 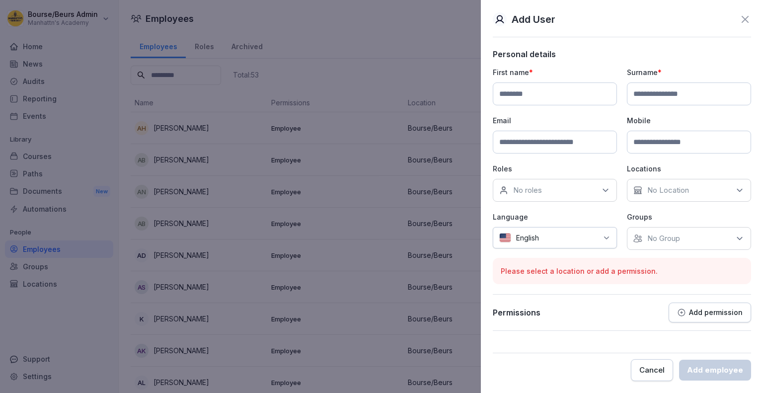 What do you see at coordinates (689, 168) in the screenshot?
I see `p: Locations` at bounding box center [689, 168].